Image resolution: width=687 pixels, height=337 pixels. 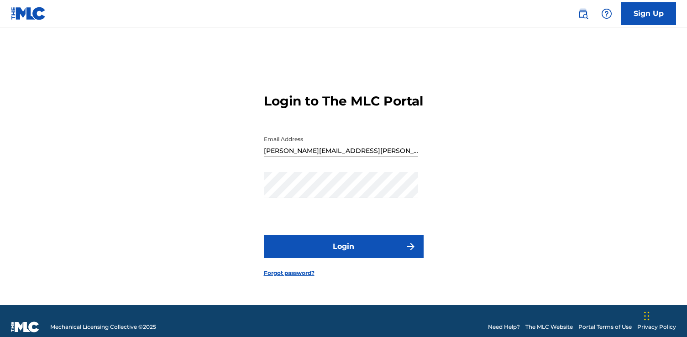 What do you see at coordinates (344, 247) in the screenshot?
I see `button: Login` at bounding box center [344, 247].